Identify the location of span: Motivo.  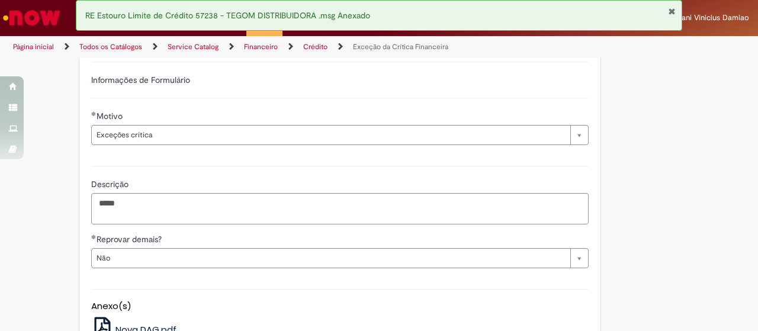
(111, 116).